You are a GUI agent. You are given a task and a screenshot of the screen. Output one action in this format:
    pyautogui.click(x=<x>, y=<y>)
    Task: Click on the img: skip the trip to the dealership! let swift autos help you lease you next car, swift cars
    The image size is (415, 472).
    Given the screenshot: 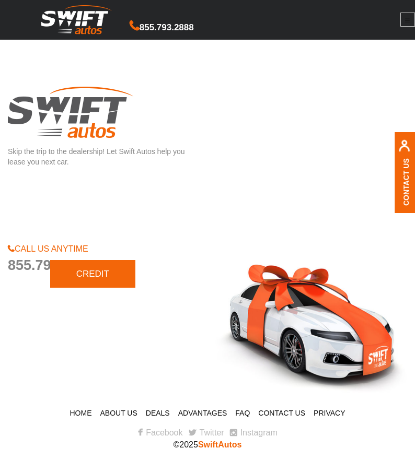 What is the action you would take?
    pyautogui.click(x=311, y=329)
    